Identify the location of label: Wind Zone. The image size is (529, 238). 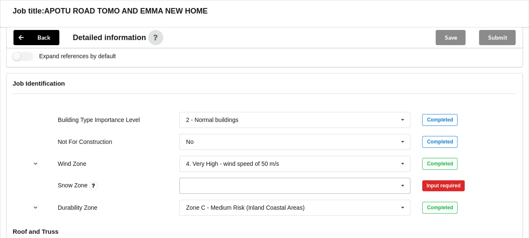
(72, 163).